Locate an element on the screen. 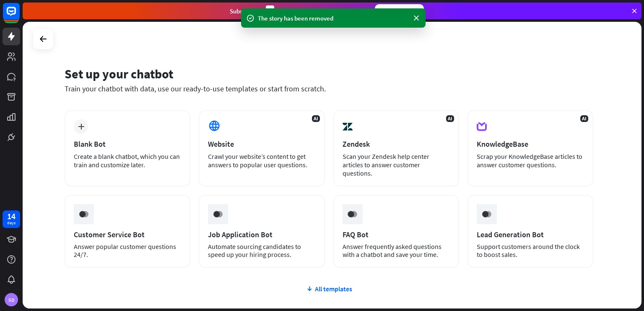  div: Subscribe in days to get your first month for $1 is located at coordinates (299, 11).